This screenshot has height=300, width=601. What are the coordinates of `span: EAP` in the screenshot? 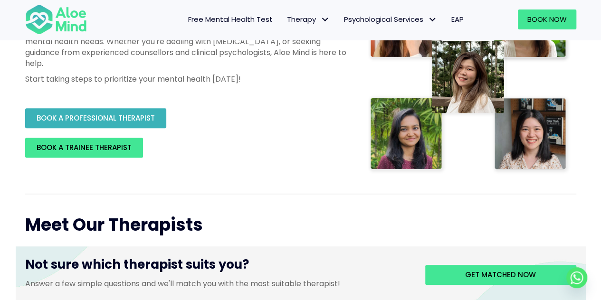 It's located at (457, 19).